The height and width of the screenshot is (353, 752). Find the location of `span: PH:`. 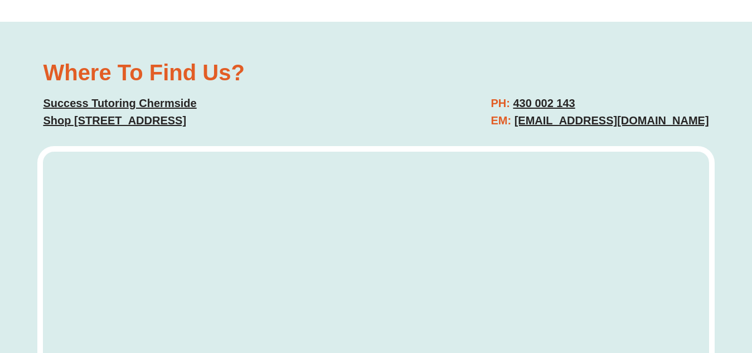

span: PH: is located at coordinates (500, 103).